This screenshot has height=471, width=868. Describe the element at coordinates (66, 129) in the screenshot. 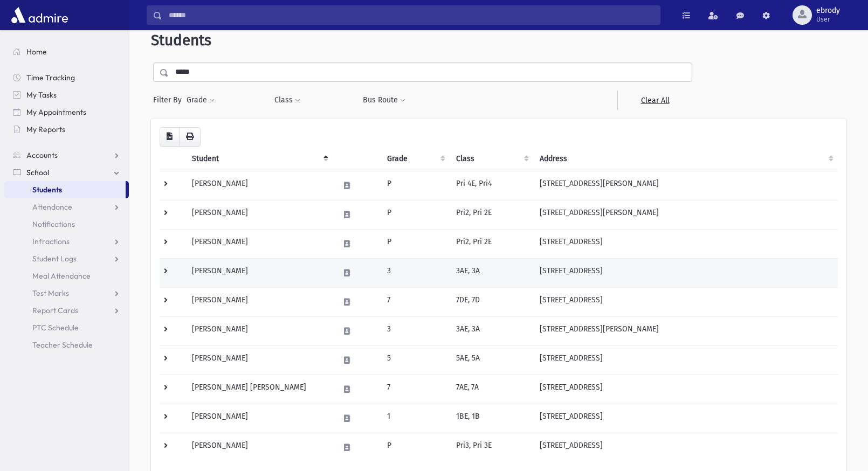

I see `a: My Reports` at that location.